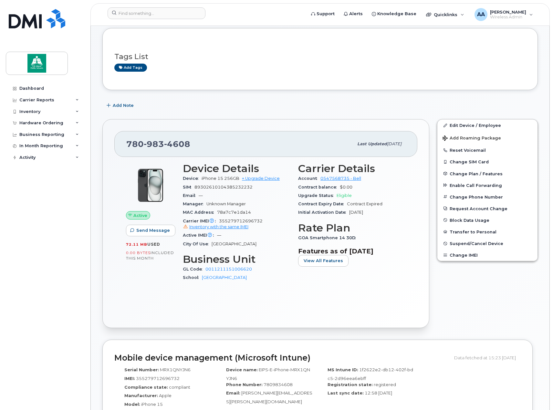 The height and width of the screenshot is (410, 553). I want to click on h3: Carrier Details, so click(352, 169).